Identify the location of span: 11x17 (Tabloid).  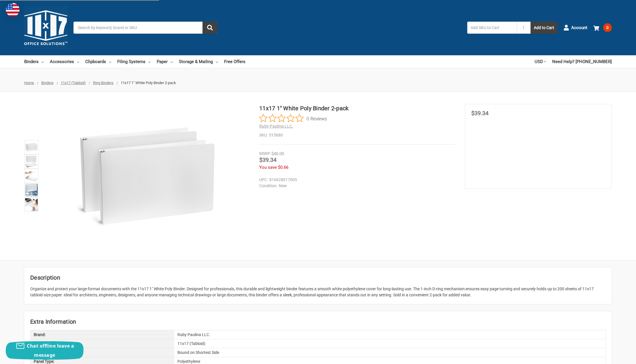
(73, 83).